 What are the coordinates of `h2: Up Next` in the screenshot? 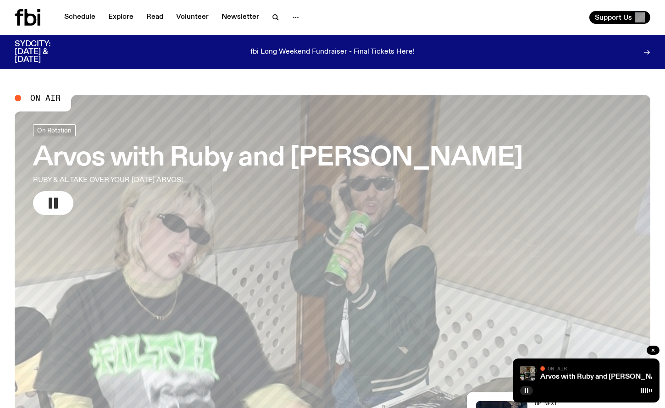 It's located at (572, 403).